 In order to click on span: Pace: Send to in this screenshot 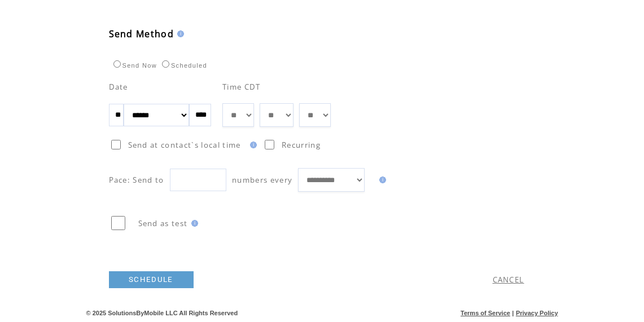, I will do `click(136, 180)`.